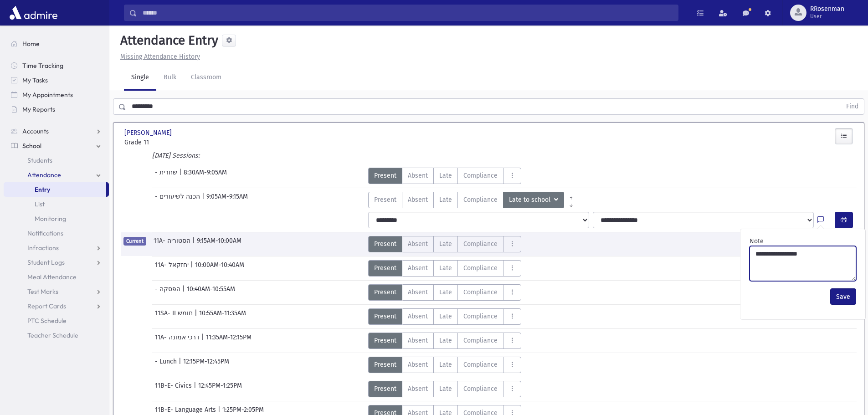  What do you see at coordinates (56, 291) in the screenshot?
I see `a: Test Marks` at bounding box center [56, 291].